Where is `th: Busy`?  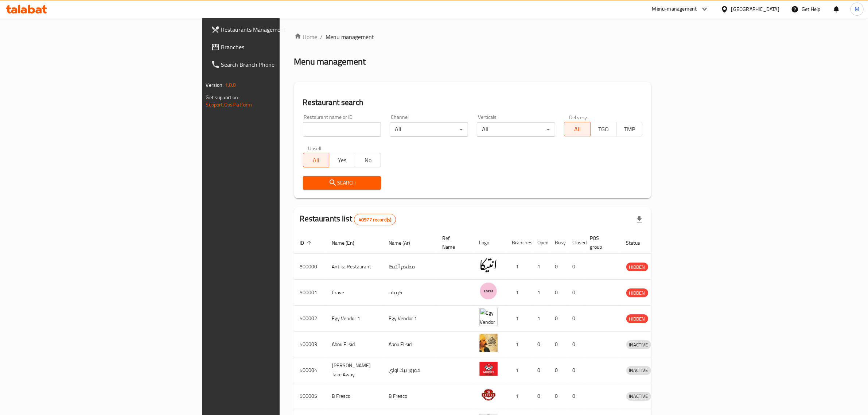 th: Busy is located at coordinates (558, 242).